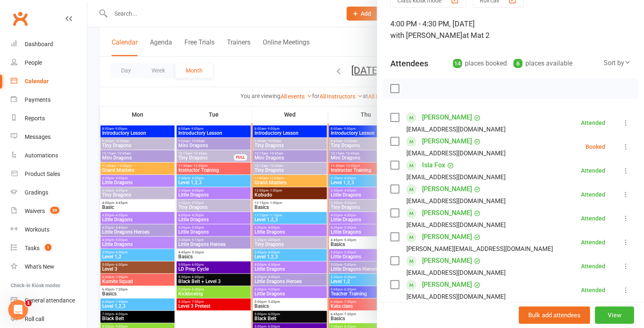 This screenshot has height=328, width=644. What do you see at coordinates (37, 81) in the screenshot?
I see `div: Calendar` at bounding box center [37, 81].